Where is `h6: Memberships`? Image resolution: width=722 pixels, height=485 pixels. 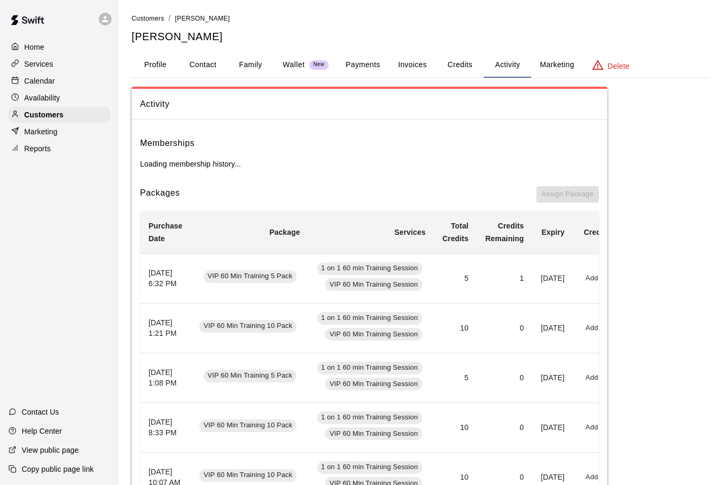
h6: Memberships is located at coordinates (369, 143).